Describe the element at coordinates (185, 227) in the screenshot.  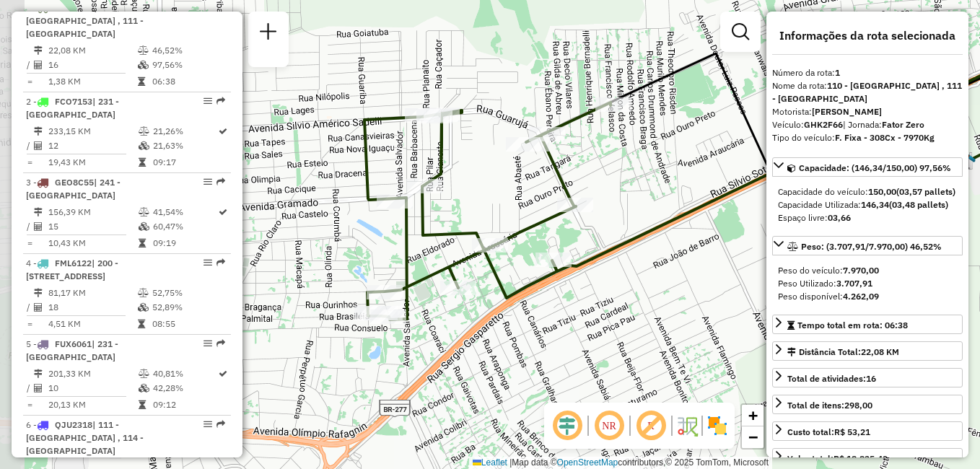
I see `td: 60,47%` at that location.